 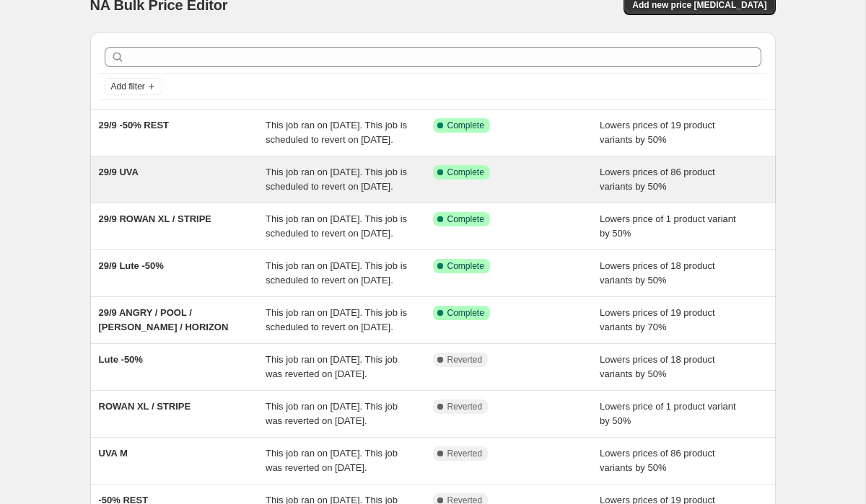 I want to click on span: 29/9 UVA, so click(x=118, y=172).